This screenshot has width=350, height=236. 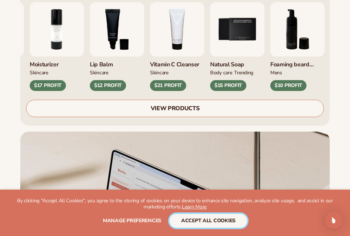 I want to click on a: Learn More, so click(x=194, y=207).